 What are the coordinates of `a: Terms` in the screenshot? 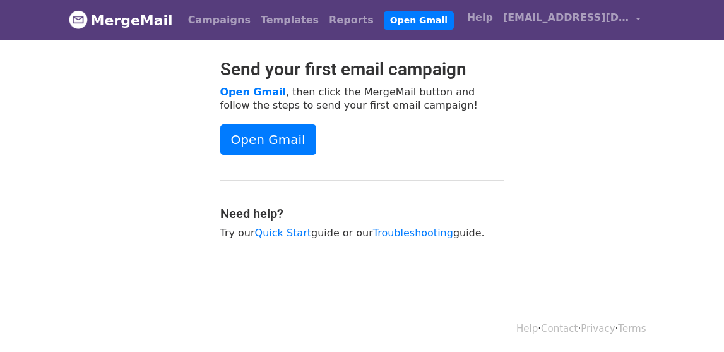 It's located at (632, 328).